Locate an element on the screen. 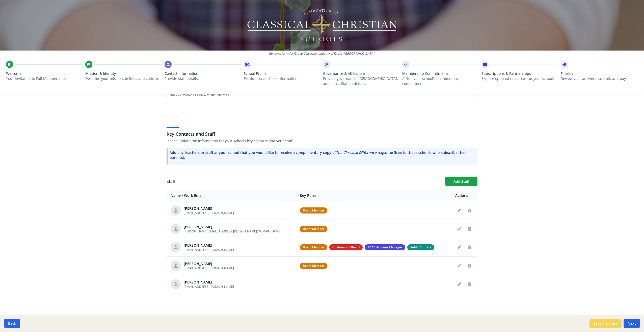  span: School Profile is located at coordinates (282, 74).